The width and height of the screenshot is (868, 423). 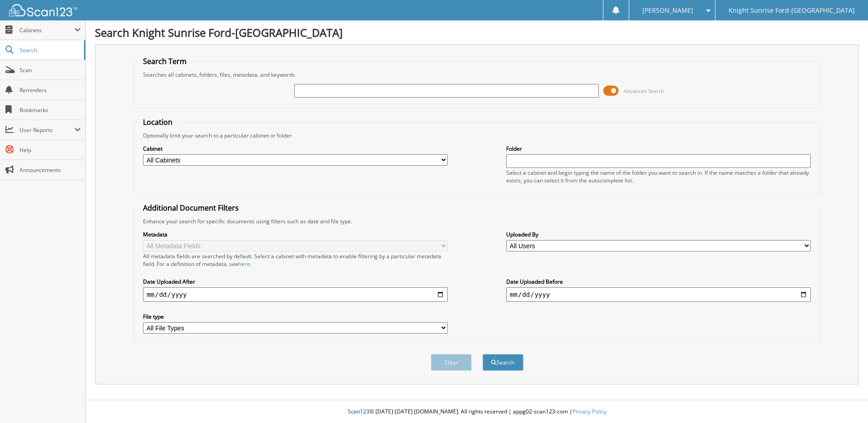 What do you see at coordinates (589, 411) in the screenshot?
I see `a: Privacy Policy` at bounding box center [589, 411].